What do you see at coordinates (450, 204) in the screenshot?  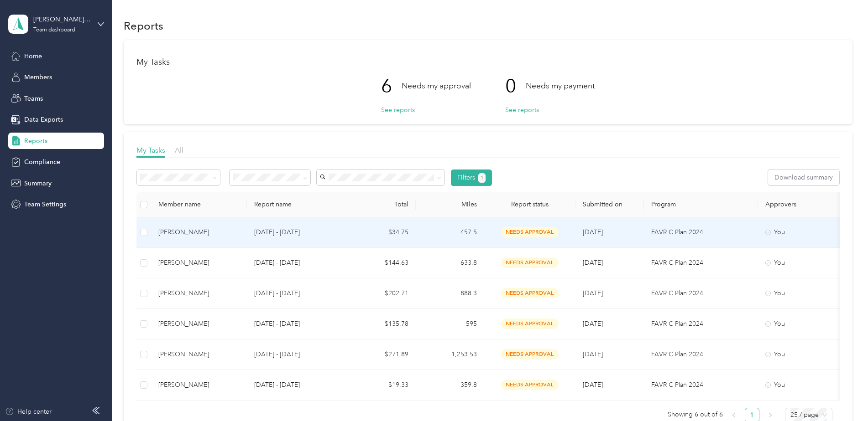 I see `div: Miles` at bounding box center [450, 204].